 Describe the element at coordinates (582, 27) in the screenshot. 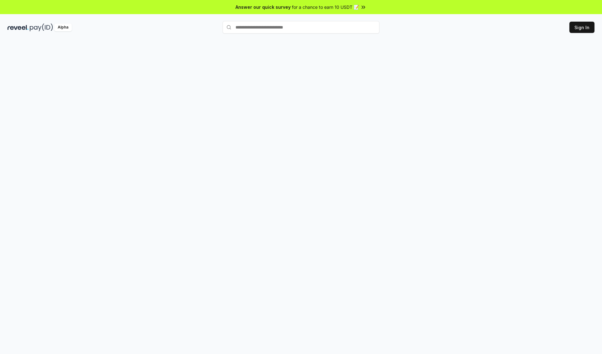

I see `button: Sign In` at that location.